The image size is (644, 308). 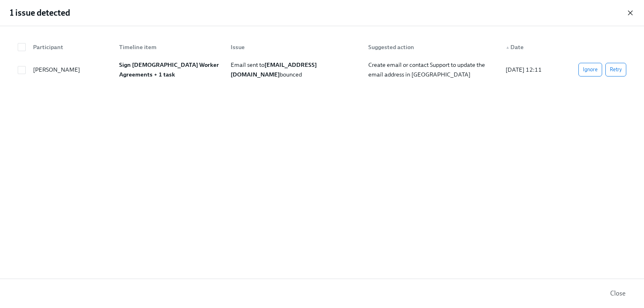 What do you see at coordinates (40, 13) in the screenshot?
I see `h2: 1 issue detected` at bounding box center [40, 13].